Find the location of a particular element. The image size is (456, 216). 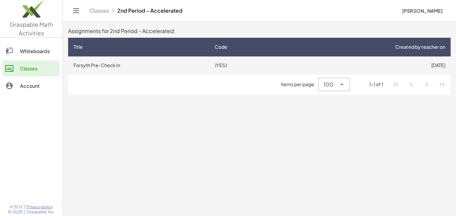

a: Whiteboards is located at coordinates (31, 51).